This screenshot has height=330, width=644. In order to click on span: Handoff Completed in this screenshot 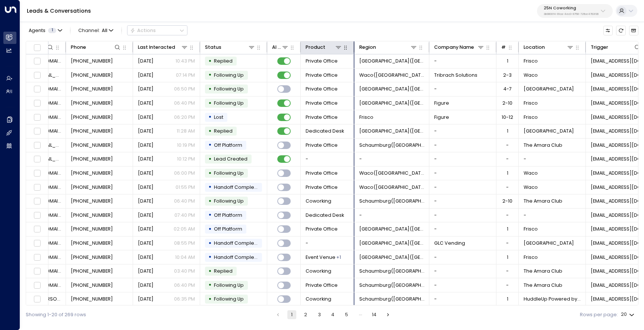, I will do `click(238, 187)`.